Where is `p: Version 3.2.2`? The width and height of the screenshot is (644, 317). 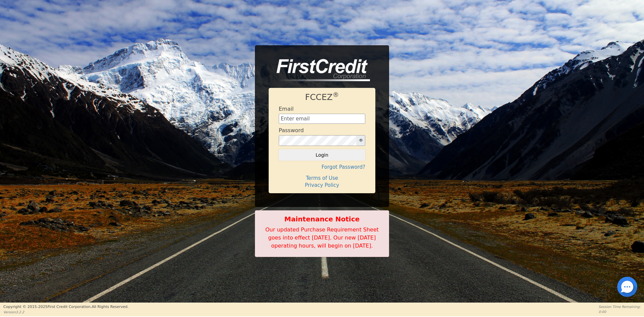 p: Version 3.2.2 is located at coordinates (66, 312).